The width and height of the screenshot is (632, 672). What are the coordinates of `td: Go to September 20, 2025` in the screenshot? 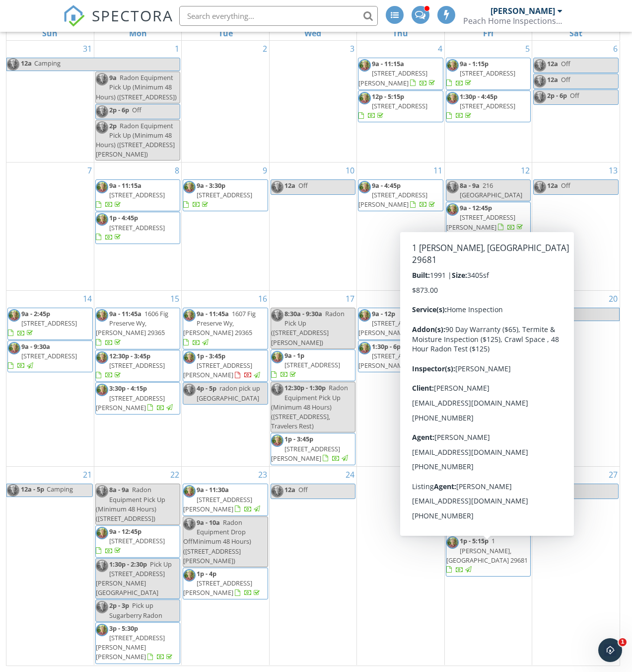 It's located at (576, 378).